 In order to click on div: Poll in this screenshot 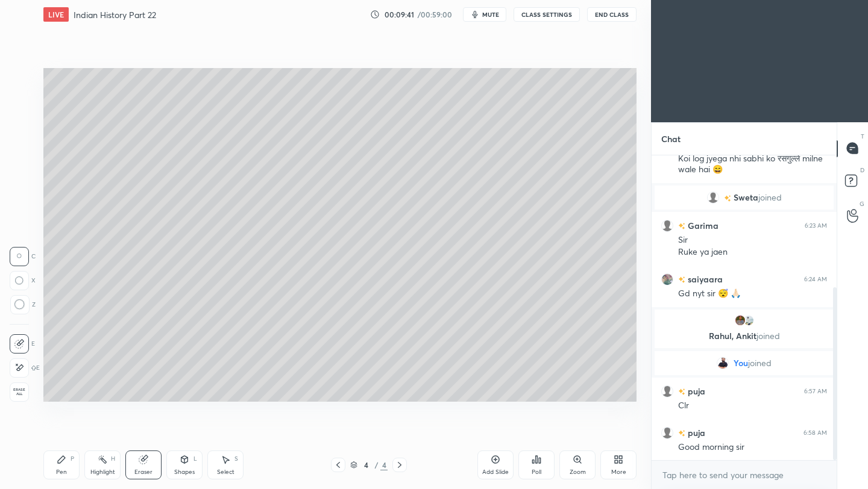, I will do `click(537, 473)`.